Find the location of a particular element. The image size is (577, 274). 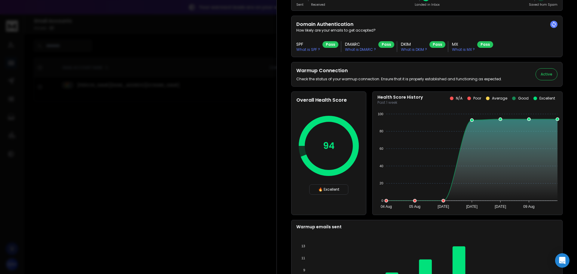

p: Warmup emails sent is located at coordinates (427, 227).